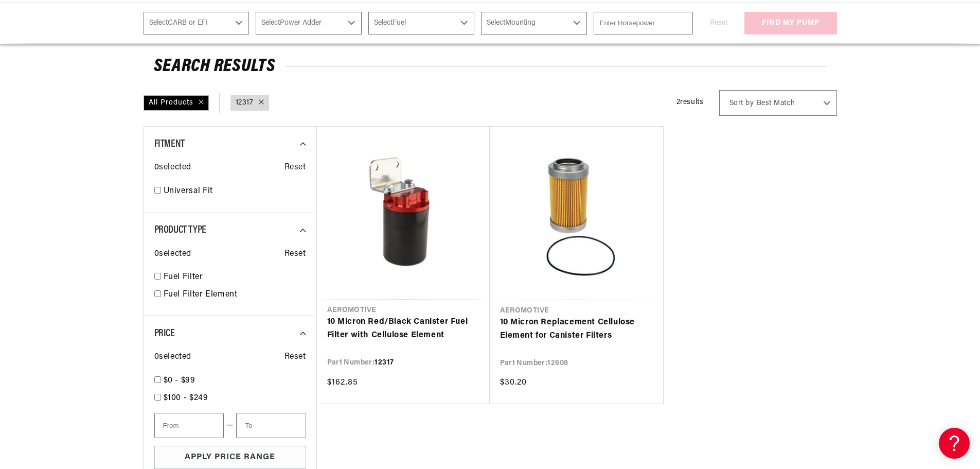  I want to click on button: Apply Price Range, so click(230, 457).